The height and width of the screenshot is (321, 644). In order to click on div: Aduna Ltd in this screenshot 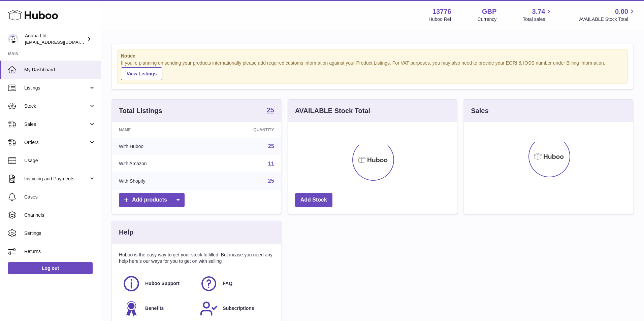, I will do `click(55, 39)`.